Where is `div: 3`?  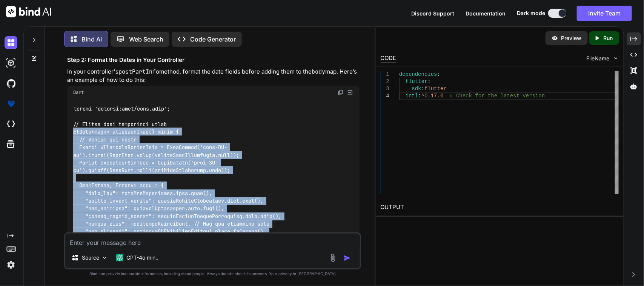
div: 3 is located at coordinates (385, 89).